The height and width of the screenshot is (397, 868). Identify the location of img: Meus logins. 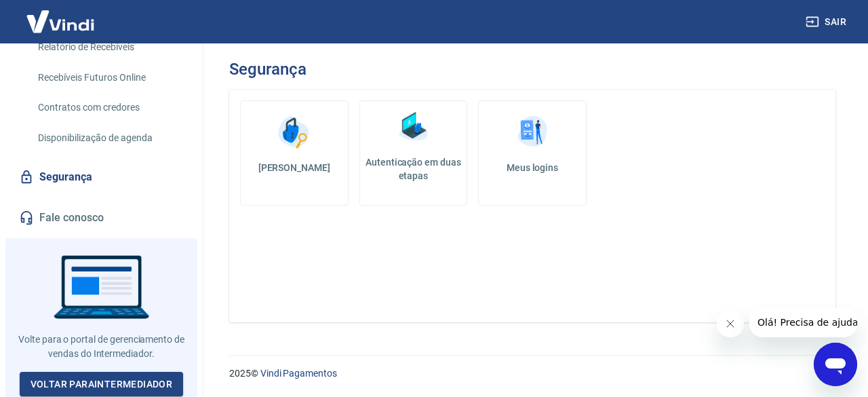
(532, 132).